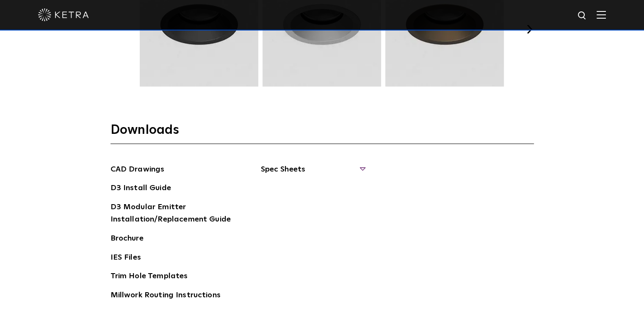 This screenshot has width=644, height=335. Describe the element at coordinates (601, 14) in the screenshot. I see `img: Hamburger%20Nav.svg` at that location.